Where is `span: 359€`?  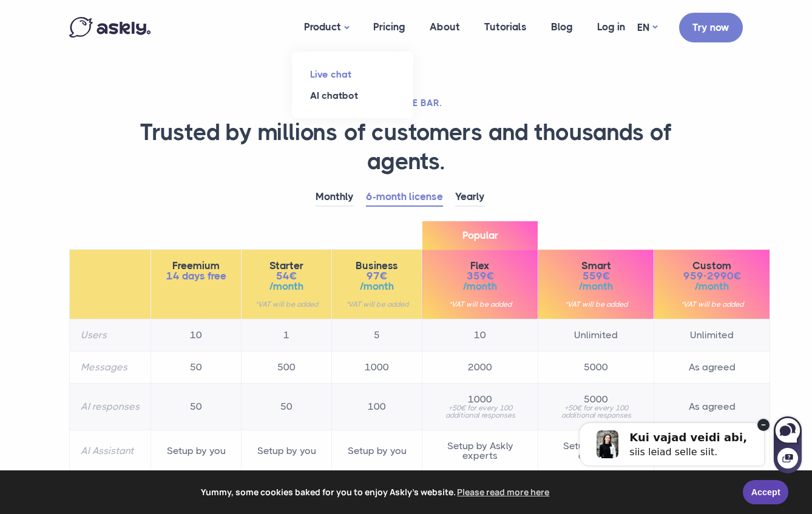 span: 359€ is located at coordinates (480, 276).